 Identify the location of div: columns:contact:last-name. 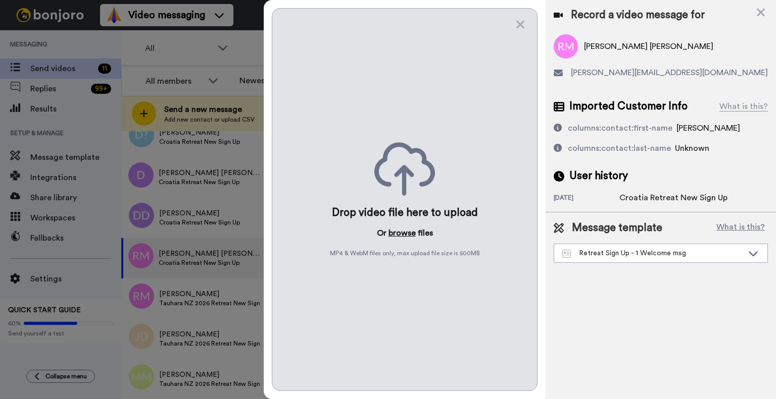
(619, 148).